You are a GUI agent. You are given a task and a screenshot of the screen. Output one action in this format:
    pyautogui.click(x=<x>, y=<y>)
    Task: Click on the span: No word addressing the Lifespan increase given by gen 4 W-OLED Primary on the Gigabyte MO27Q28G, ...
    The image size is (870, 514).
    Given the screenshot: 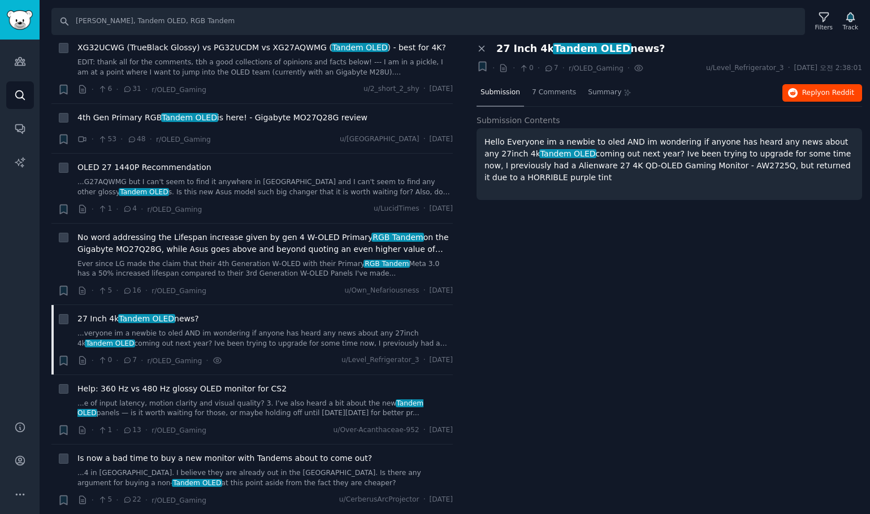 What is the action you would take?
    pyautogui.click(x=265, y=244)
    